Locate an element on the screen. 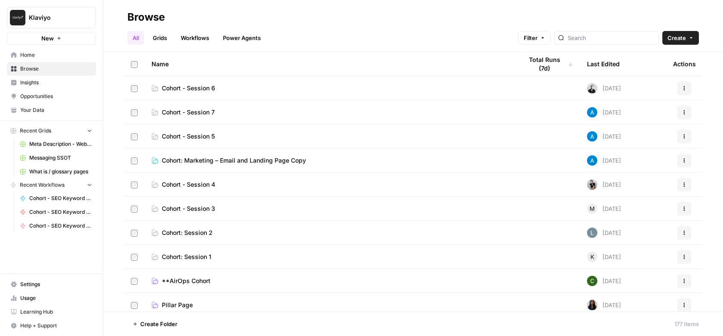 The width and height of the screenshot is (723, 336). span: Cohort - Session 4 is located at coordinates (189, 185).